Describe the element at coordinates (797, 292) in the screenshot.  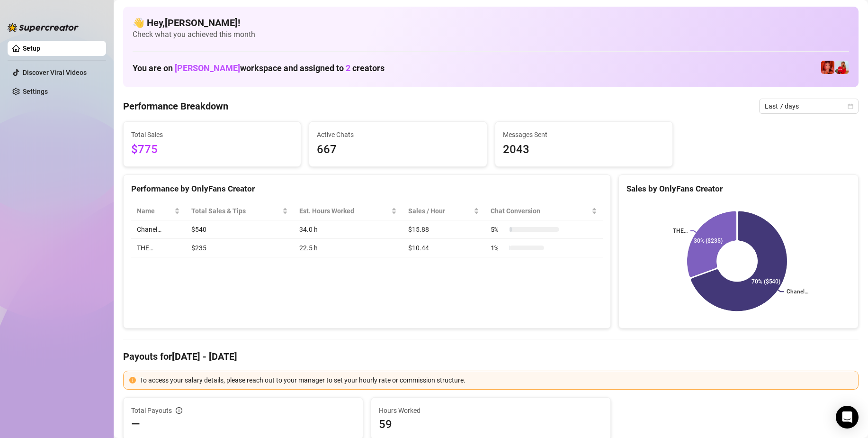
I see `text: Chanel…` at that location.